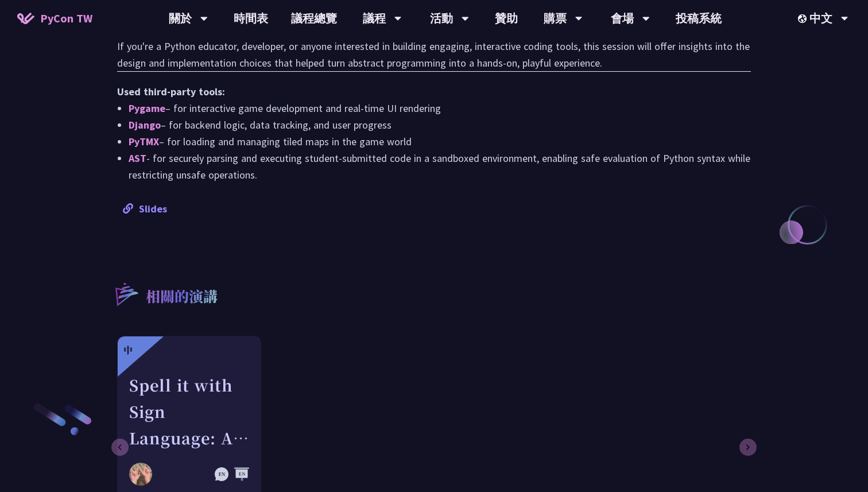  What do you see at coordinates (145, 208) in the screenshot?
I see `a: Slides` at bounding box center [145, 208].